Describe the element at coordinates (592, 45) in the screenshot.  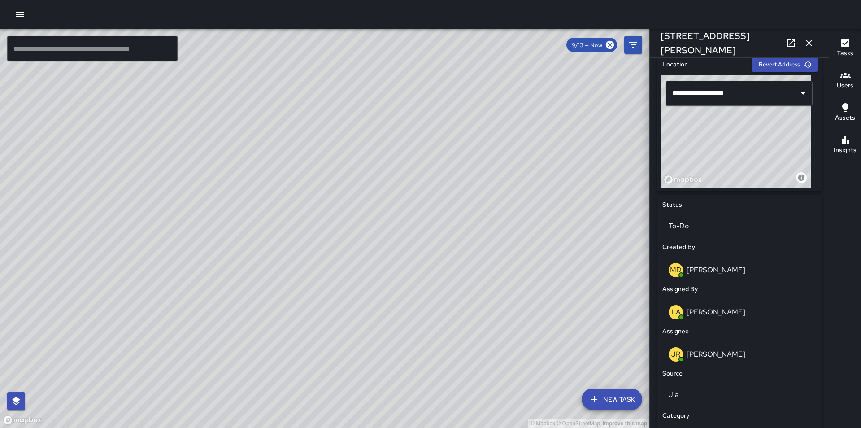
I see `div: 9/13 — Now` at that location.